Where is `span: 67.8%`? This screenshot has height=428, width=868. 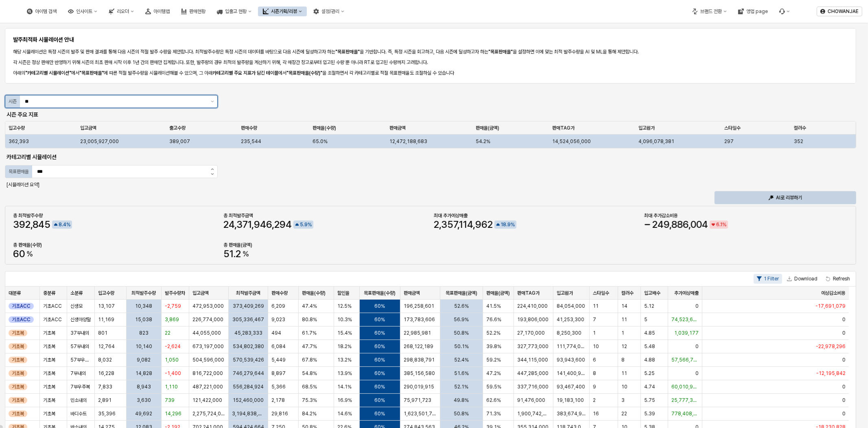
span: 67.8% is located at coordinates (309, 360).